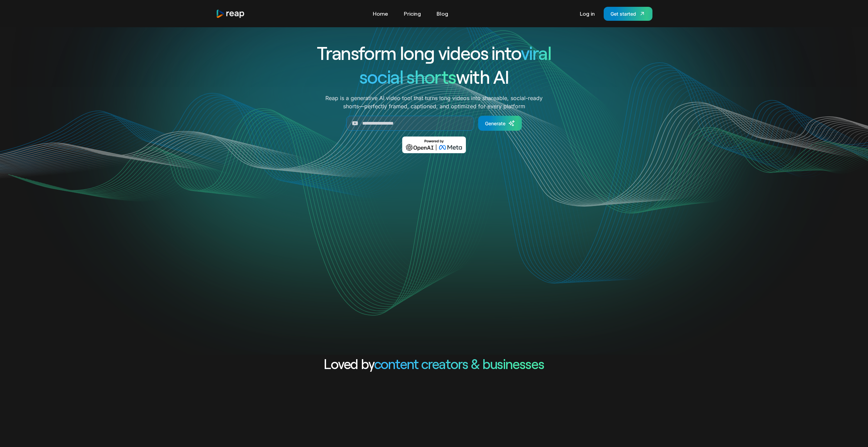 This screenshot has height=447, width=868. Describe the element at coordinates (231, 13) in the screenshot. I see `img: reap logo` at that location.